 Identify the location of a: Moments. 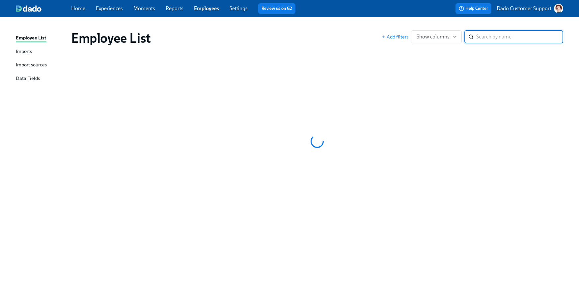
(144, 8).